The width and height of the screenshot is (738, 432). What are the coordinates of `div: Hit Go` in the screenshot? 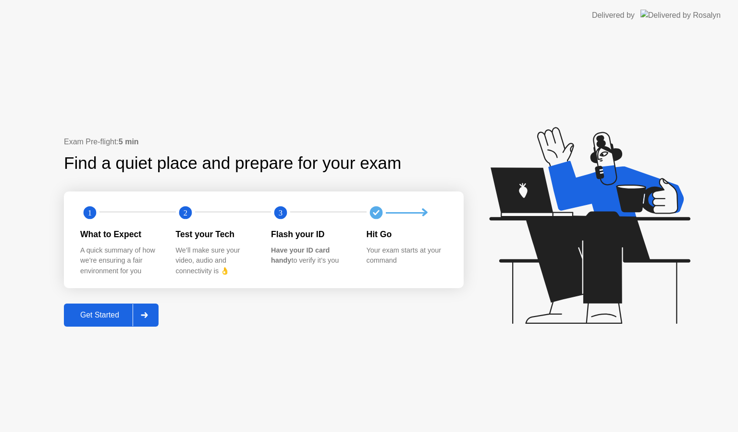 It's located at (407, 234).